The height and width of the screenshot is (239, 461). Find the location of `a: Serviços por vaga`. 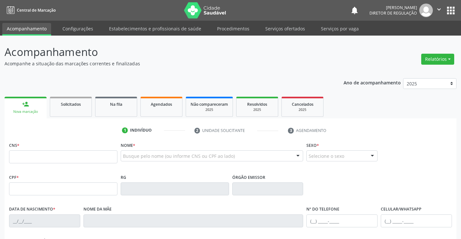

a: Serviços por vaga is located at coordinates (340, 28).